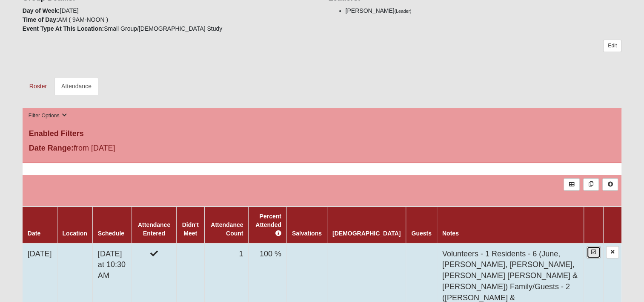 The height and width of the screenshot is (302, 644). I want to click on span: HTML Size: 186 KB, so click(157, 295).